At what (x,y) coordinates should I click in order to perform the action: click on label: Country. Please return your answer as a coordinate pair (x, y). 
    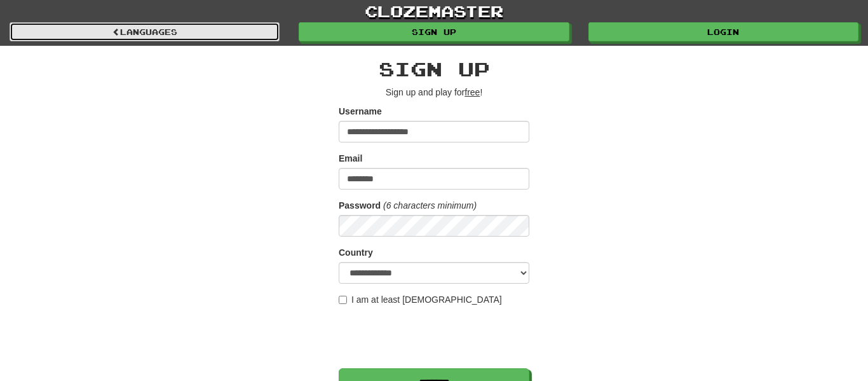
    Looking at the image, I should click on (355, 252).